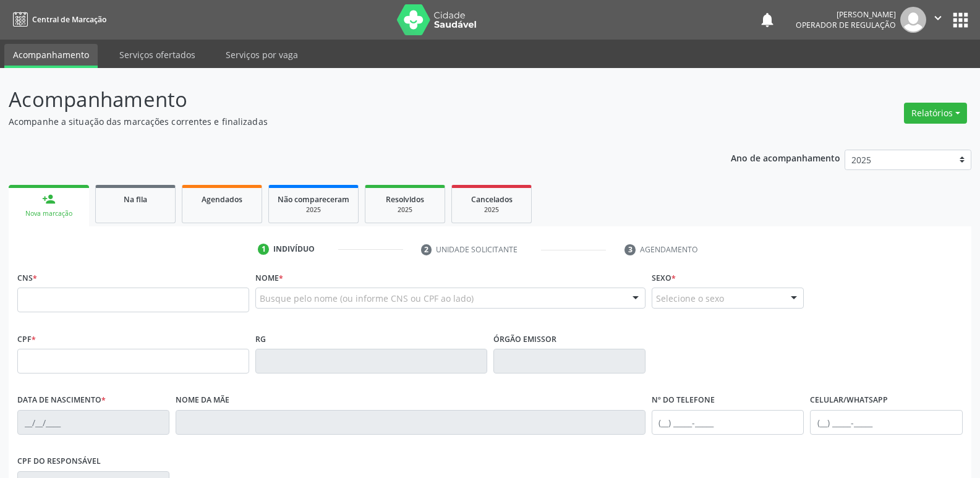  What do you see at coordinates (366, 298) in the screenshot?
I see `span: Busque pelo nome (ou informe CNS ou CPF ao lado)` at bounding box center [366, 298].